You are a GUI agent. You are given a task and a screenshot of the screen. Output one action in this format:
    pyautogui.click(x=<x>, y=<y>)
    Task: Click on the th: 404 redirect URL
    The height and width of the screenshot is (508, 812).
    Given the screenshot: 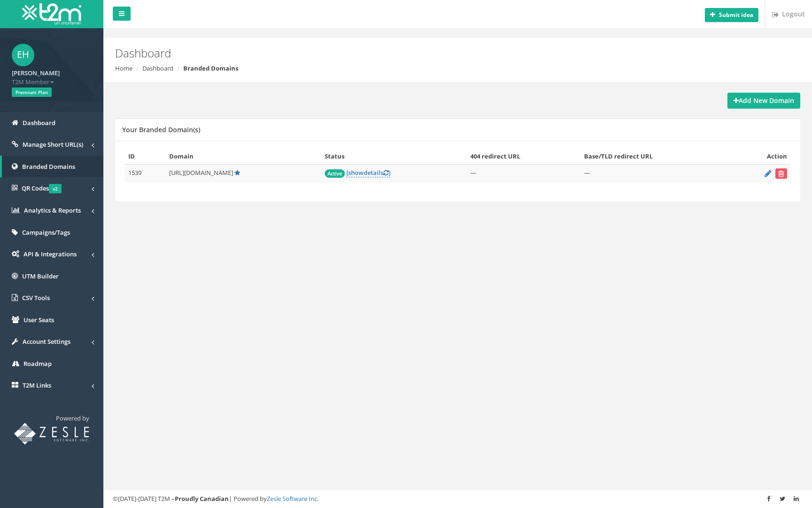 What is the action you would take?
    pyautogui.click(x=524, y=156)
    